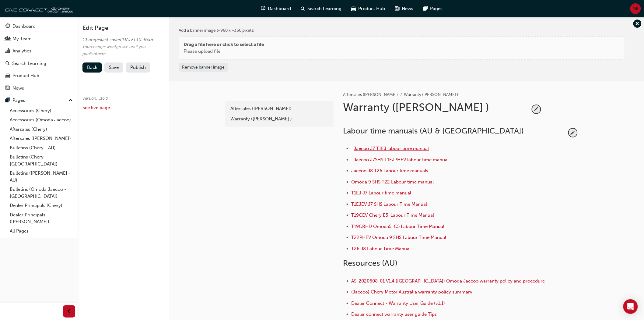 The image size is (644, 320). I want to click on span: (Jaecoo) Chery Motor Australia warranty policy summary, so click(412, 292).